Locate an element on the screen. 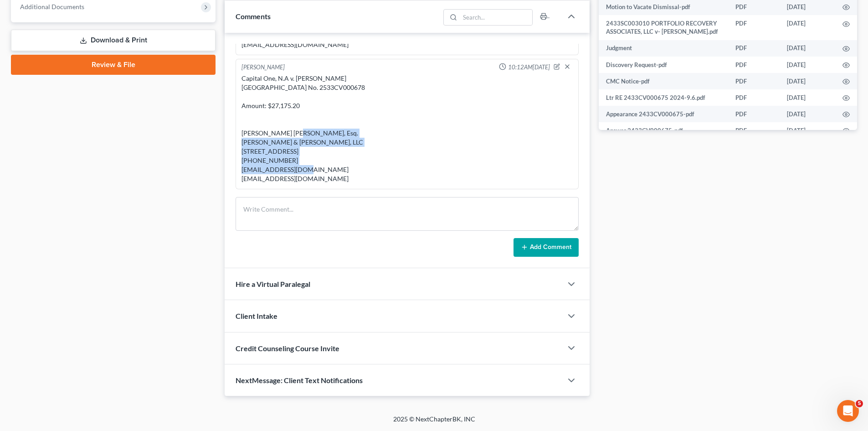 The image size is (868, 431). span: Client Intake is located at coordinates (257, 316).